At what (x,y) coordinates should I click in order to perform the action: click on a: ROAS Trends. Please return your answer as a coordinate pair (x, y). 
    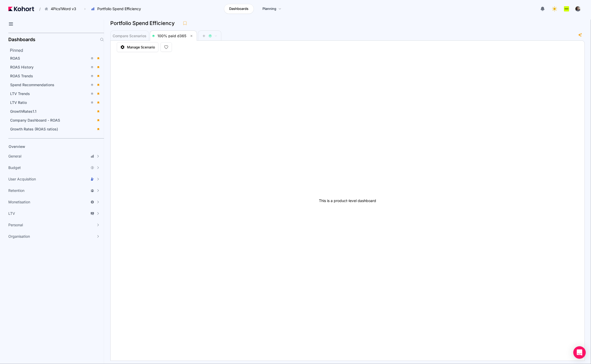
    Looking at the image, I should click on (56, 76).